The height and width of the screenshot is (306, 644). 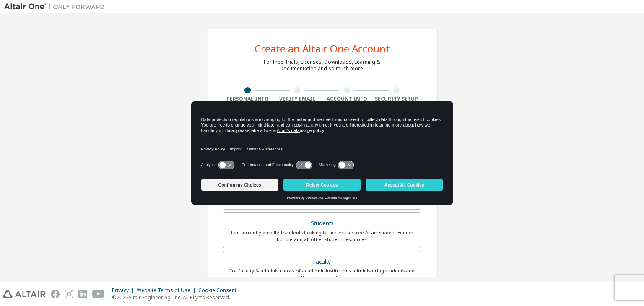 What do you see at coordinates (297, 99) in the screenshot?
I see `div: Verify Email` at bounding box center [297, 99].